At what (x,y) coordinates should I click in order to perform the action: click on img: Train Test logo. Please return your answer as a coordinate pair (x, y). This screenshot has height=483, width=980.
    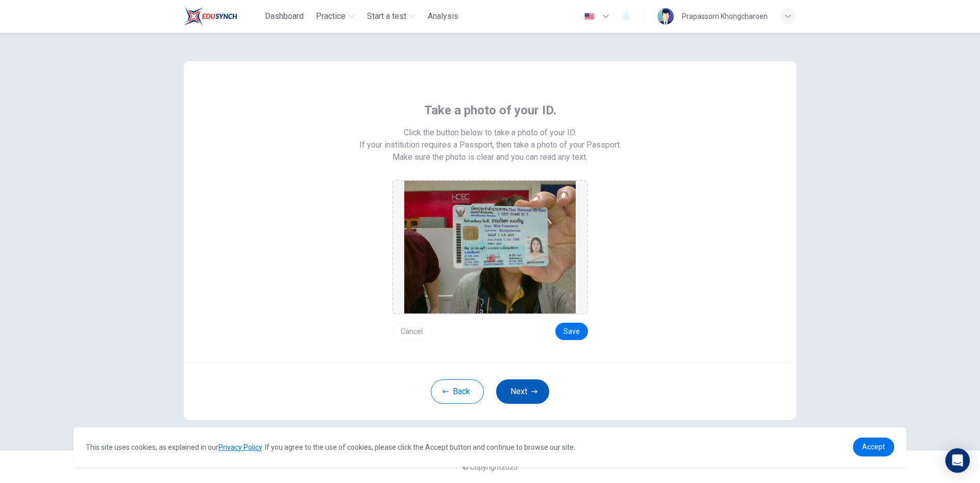
    Looking at the image, I should click on (211, 17).